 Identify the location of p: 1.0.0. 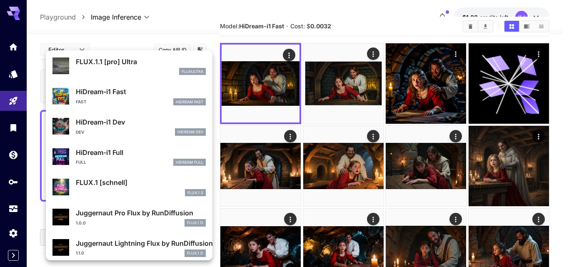
(81, 223).